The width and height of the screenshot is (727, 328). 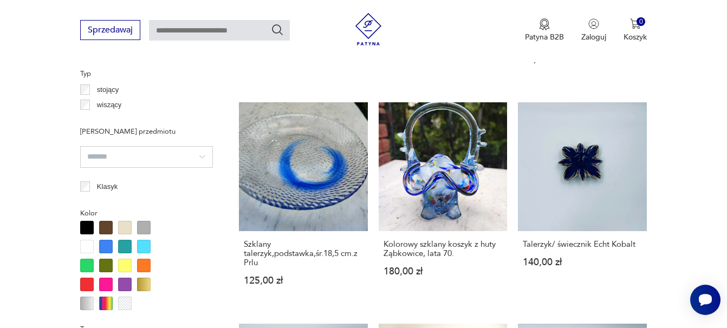 What do you see at coordinates (635, 37) in the screenshot?
I see `p: Koszyk` at bounding box center [635, 37].